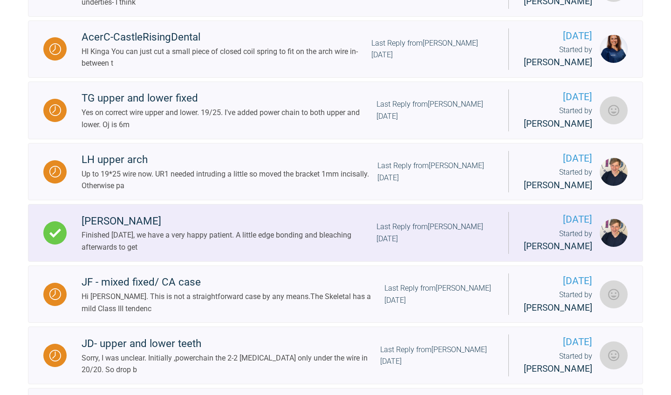 The width and height of the screenshot is (671, 395). What do you see at coordinates (55, 233) in the screenshot?
I see `img: Complete` at bounding box center [55, 233].